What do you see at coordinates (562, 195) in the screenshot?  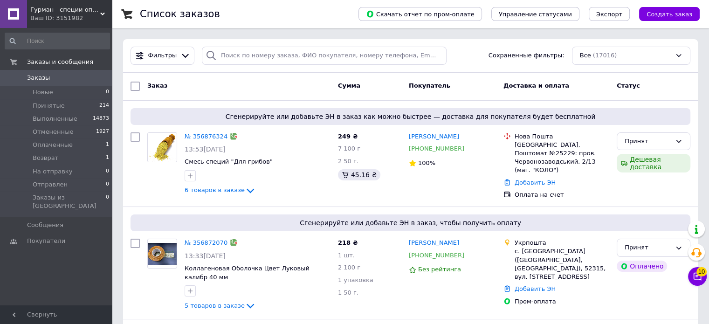 I see `div: Оплата на счет` at bounding box center [562, 195].